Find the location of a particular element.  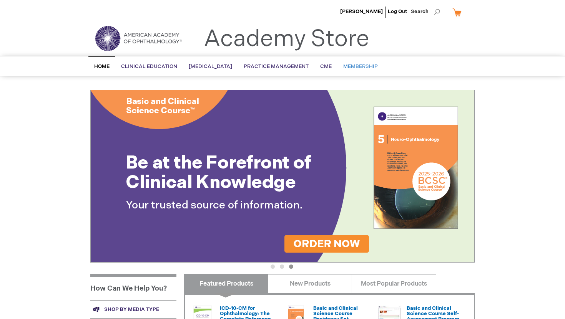

a: Shop by media type is located at coordinates (133, 309).